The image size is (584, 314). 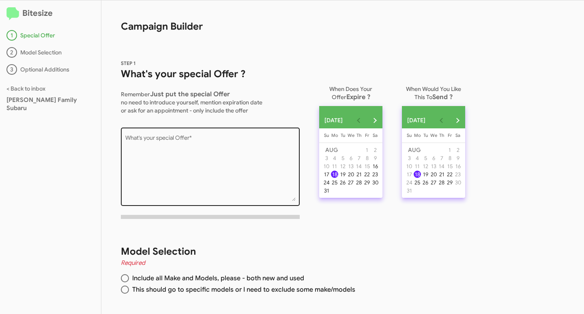 What do you see at coordinates (128, 63) in the screenshot?
I see `span: STEP 1` at bounding box center [128, 63].